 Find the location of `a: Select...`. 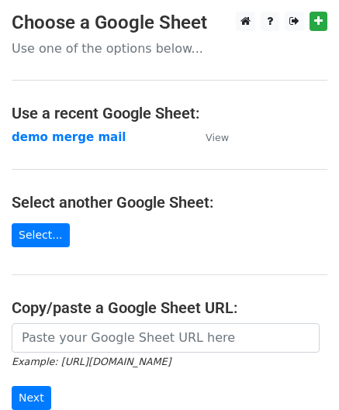

a: Select... is located at coordinates (40, 235).